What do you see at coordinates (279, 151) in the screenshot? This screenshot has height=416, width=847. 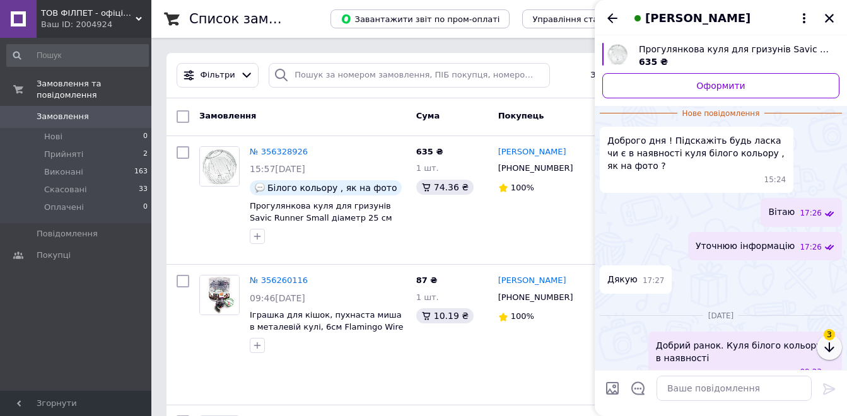 I see `a: № 356328926` at bounding box center [279, 151].